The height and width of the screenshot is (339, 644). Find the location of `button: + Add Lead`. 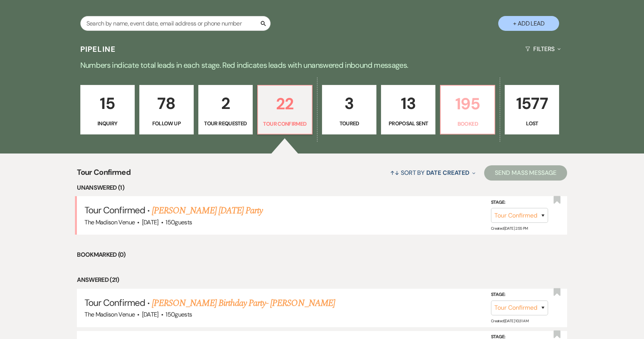

button: + Add Lead is located at coordinates (529, 23).